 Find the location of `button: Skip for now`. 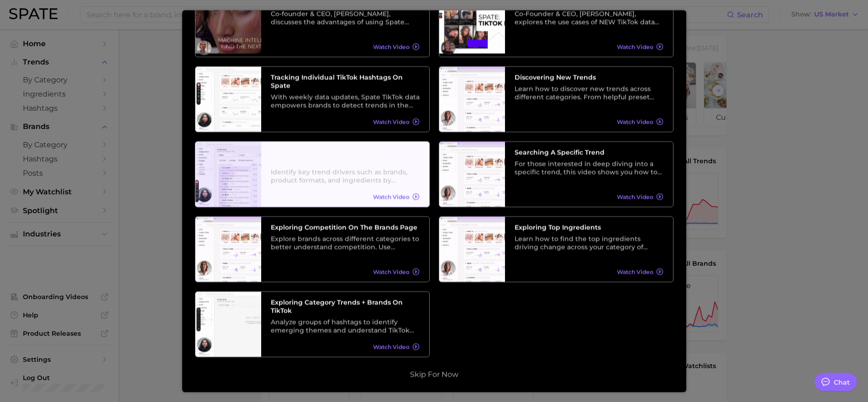

button: Skip for now is located at coordinates (435, 375).